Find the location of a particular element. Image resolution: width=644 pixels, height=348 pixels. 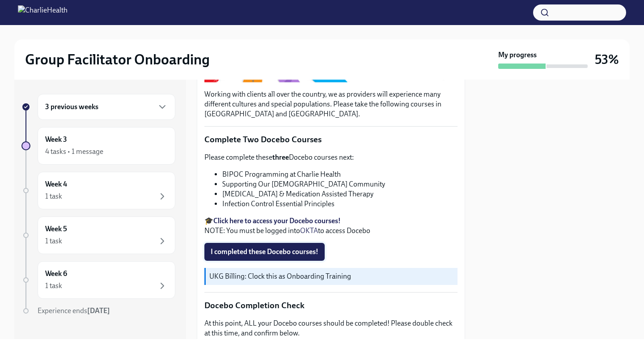

p: 🎓 NOTE: You must be logged into to access Docebo is located at coordinates (331, 225).